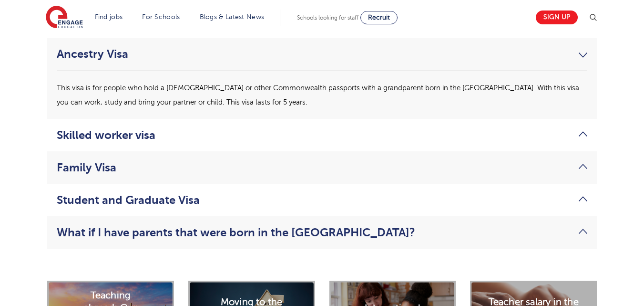 Image resolution: width=644 pixels, height=306 pixels. What do you see at coordinates (379, 18) in the screenshot?
I see `a: Recruit` at bounding box center [379, 18].